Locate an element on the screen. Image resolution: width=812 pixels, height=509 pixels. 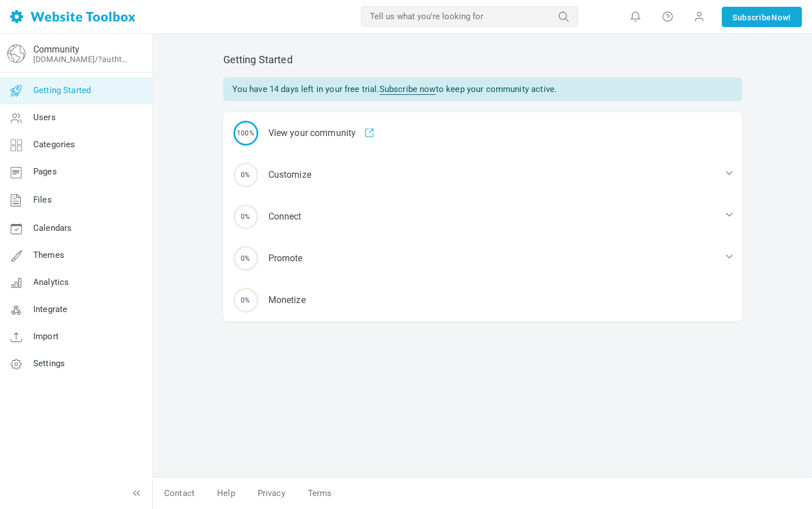
div: You have 14 days left in your free trial. to keep your community active. is located at coordinates (483, 89).